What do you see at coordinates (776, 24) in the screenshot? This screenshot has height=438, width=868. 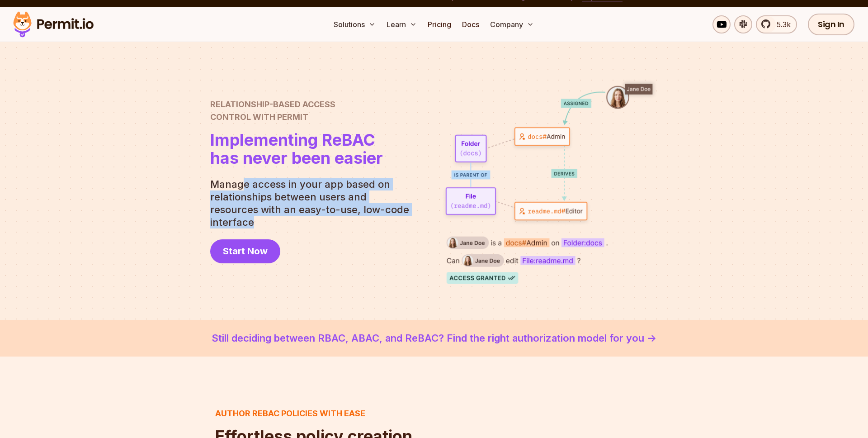 I see `a: 5.3k` at bounding box center [776, 24].